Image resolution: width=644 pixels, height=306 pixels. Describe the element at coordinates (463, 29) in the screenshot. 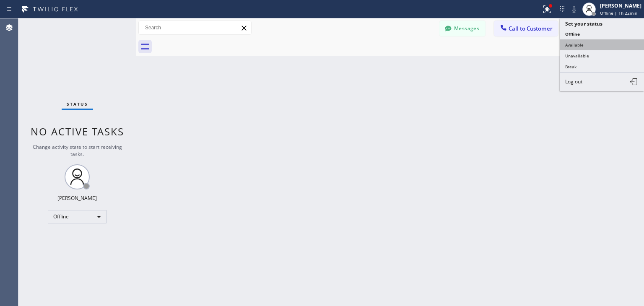

I see `button: Messages` at that location.